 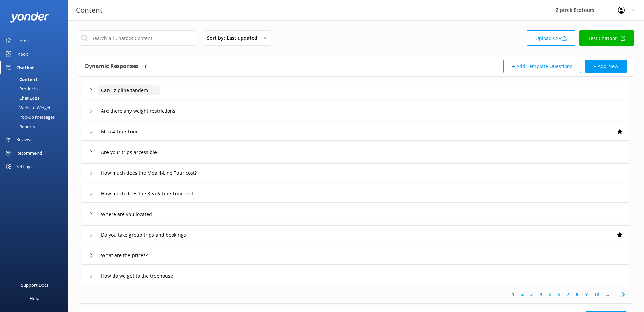 What do you see at coordinates (606, 38) in the screenshot?
I see `a: Test Chatbot` at bounding box center [606, 38].